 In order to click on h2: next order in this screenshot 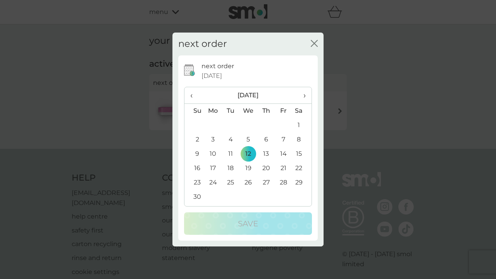, I will do `click(203, 44)`.